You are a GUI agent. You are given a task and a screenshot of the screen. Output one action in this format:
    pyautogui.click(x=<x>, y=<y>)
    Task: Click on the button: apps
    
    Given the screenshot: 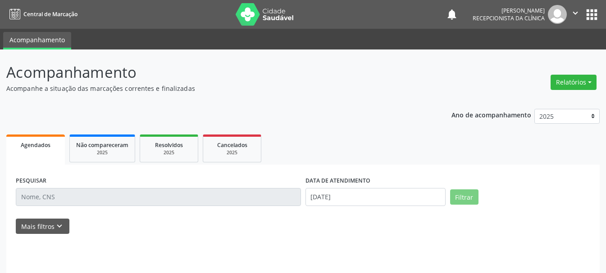 What is the action you would take?
    pyautogui.click(x=591, y=14)
    